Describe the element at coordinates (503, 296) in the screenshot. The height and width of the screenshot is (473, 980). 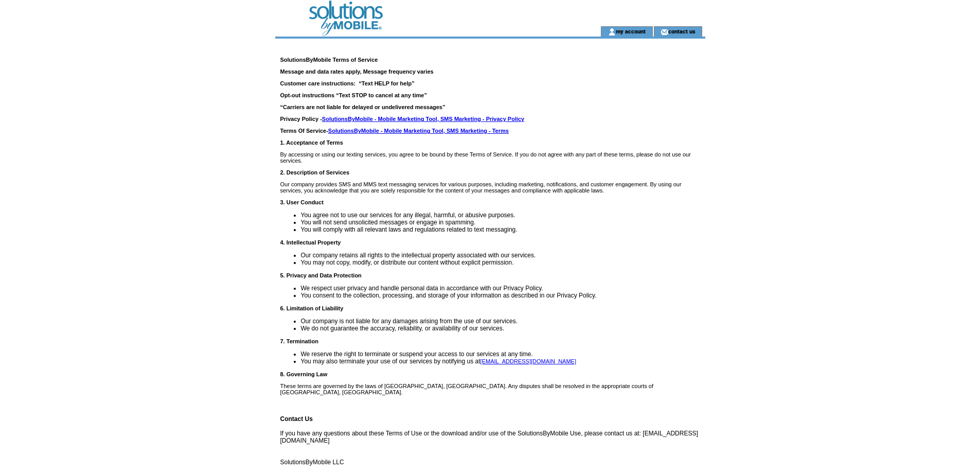
I see `li: You consent to the collection, processing, and storage of your information as described in our Pr...` at that location.